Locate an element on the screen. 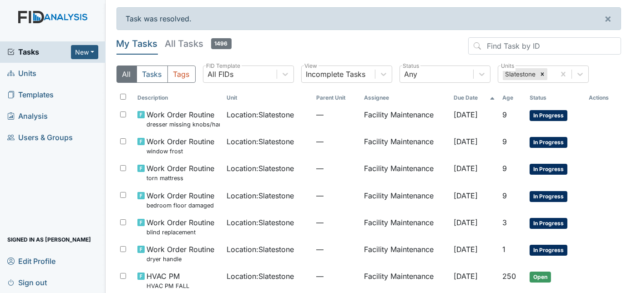  button: All is located at coordinates (126, 74).